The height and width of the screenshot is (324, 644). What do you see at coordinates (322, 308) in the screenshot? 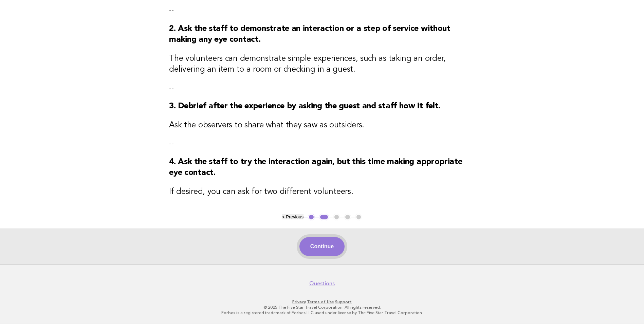
I see `p: © 2025 The Five Star Travel Corporation. All rights reserved.` at bounding box center [322, 308].